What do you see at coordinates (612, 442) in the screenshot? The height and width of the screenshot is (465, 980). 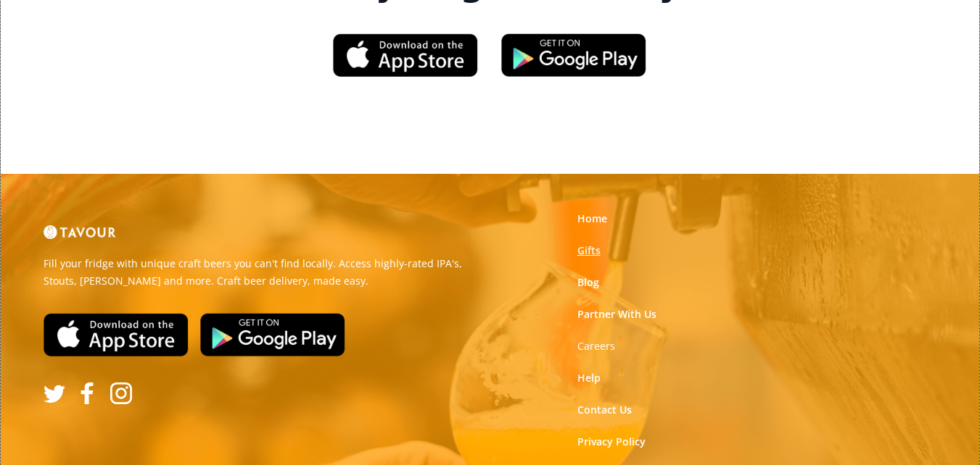 I see `a: Privacy Policy` at bounding box center [612, 442].